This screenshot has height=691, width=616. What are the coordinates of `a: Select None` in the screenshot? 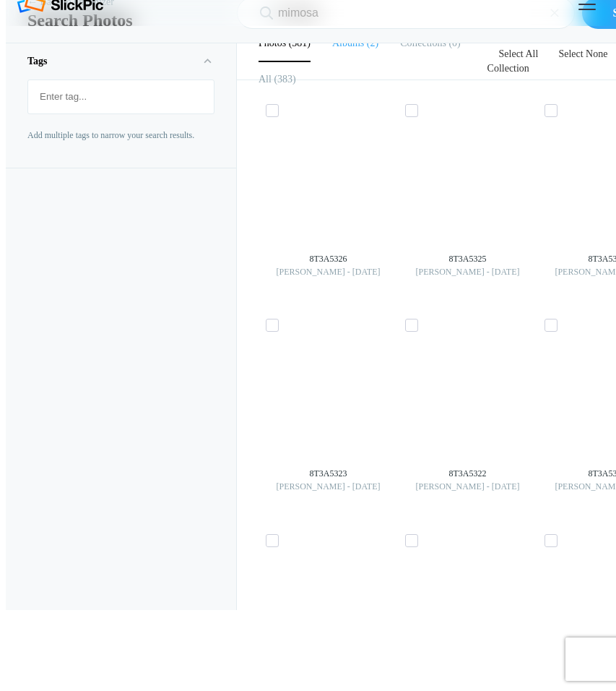 It's located at (583, 53).